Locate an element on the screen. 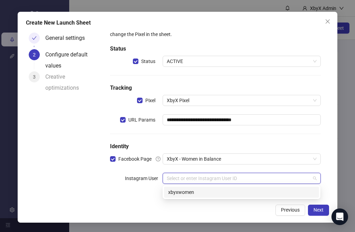 Image resolution: width=355 pixels, height=232 pixels. div: Open Intercom Messenger is located at coordinates (340, 217).